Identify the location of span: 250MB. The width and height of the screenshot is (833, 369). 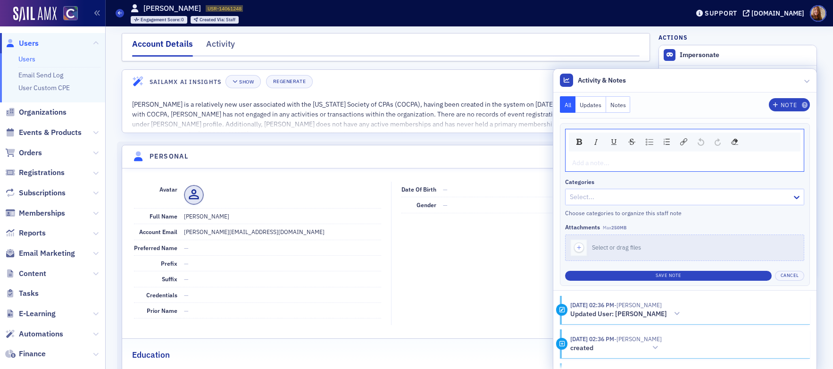
(619, 227).